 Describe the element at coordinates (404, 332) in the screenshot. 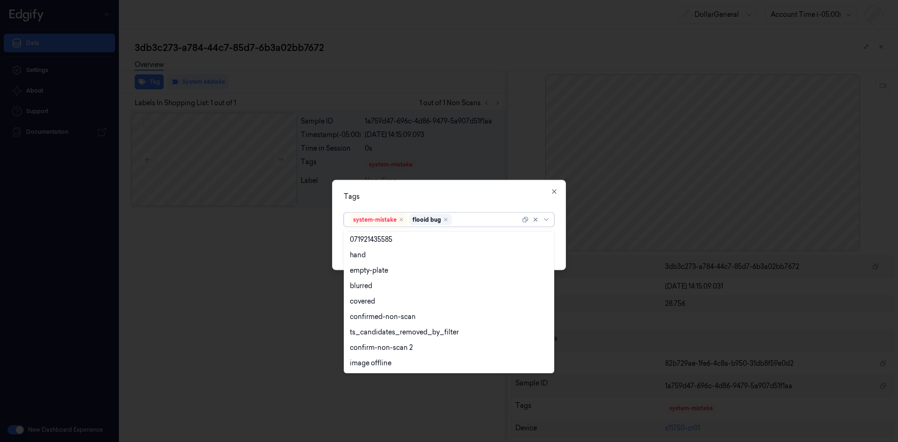

I see `div: ts_candidates_removed_by_filter` at that location.